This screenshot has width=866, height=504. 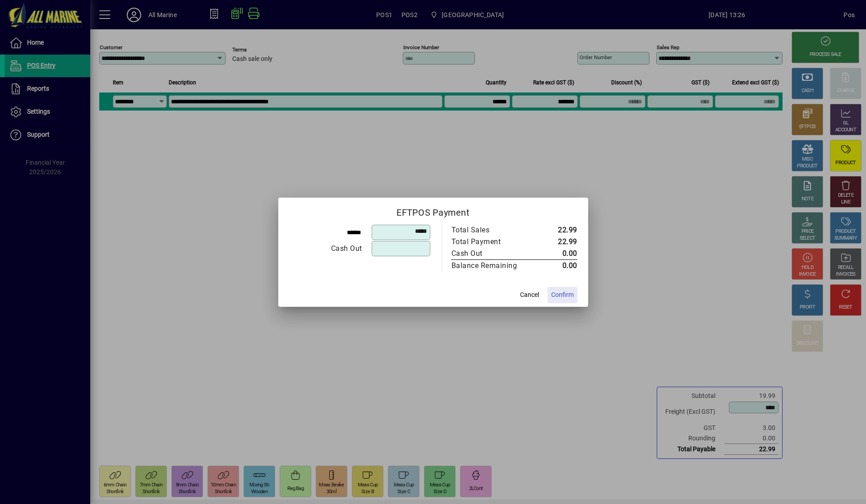 What do you see at coordinates (433, 211) in the screenshot?
I see `h2: EFTPOS Payment` at bounding box center [433, 211].